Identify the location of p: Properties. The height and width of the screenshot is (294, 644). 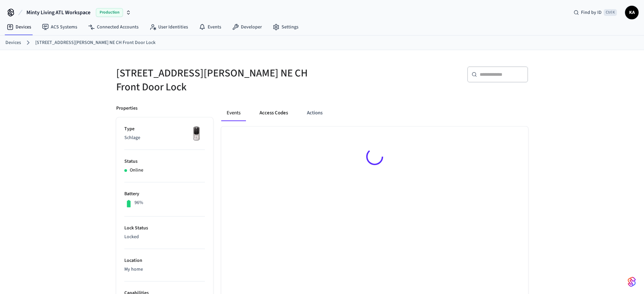
(126, 108).